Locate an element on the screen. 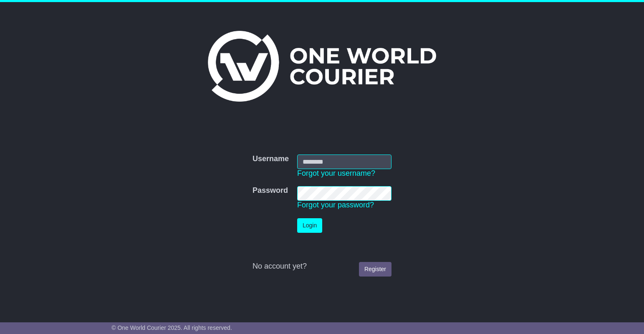  label: Password is located at coordinates (270, 191).